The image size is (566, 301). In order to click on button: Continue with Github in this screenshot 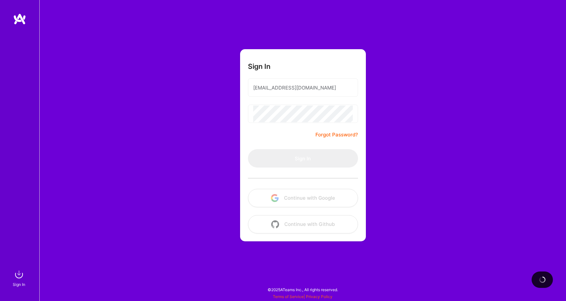, I will do `click(303, 224)`.